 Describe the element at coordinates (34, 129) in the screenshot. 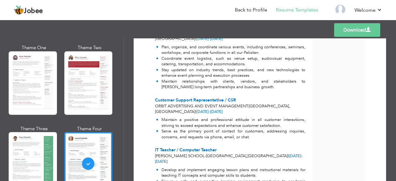

I see `div: Theme Three` at that location.